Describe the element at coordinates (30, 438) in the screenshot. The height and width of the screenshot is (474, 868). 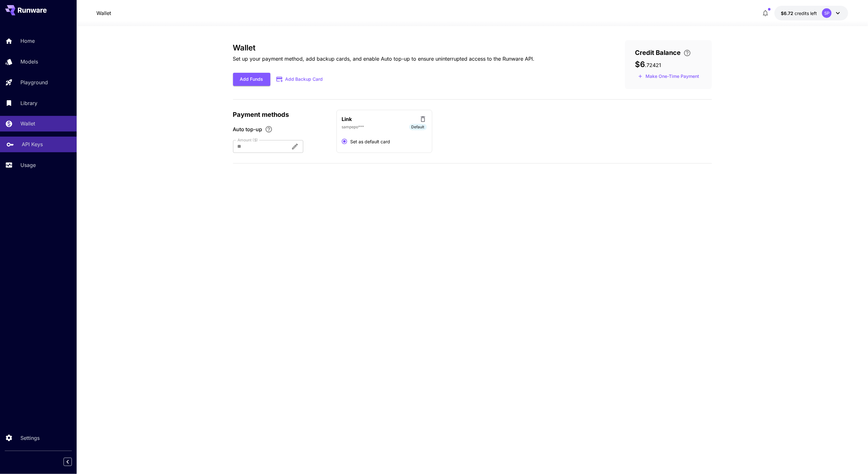
I see `p: Settings` at that location.